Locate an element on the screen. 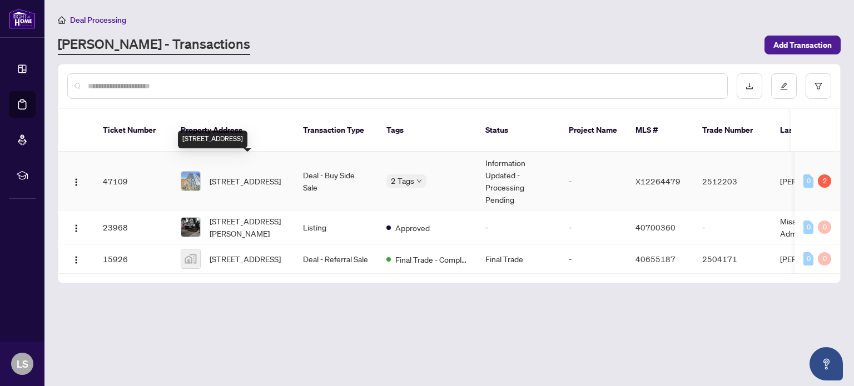  td: 15926 is located at coordinates (133, 259).